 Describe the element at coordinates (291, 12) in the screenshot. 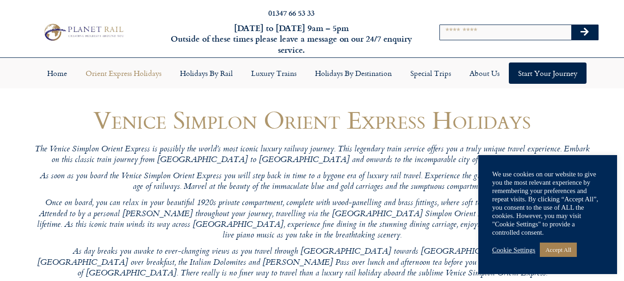

I see `a: 01347 66 53 33` at that location.